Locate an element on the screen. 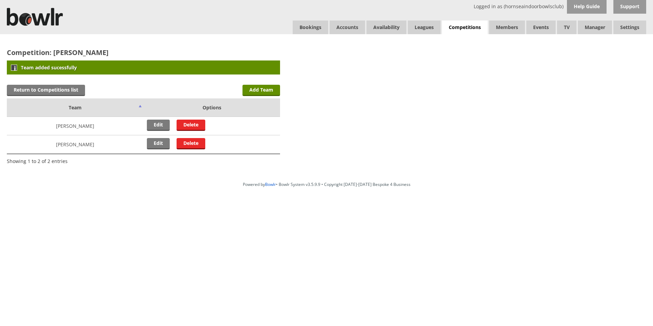 The image size is (653, 326). div: Team added sucessfully is located at coordinates (143, 67).